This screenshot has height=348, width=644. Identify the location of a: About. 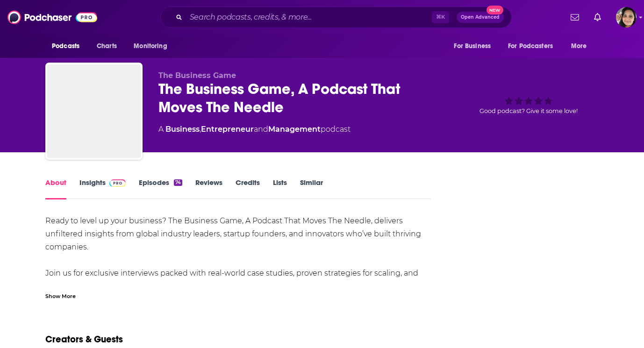
(56, 189).